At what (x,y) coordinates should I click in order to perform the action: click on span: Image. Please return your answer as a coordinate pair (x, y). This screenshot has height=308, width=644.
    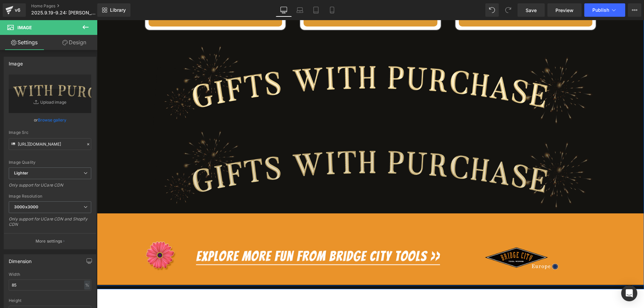
    Looking at the image, I should click on (25, 28).